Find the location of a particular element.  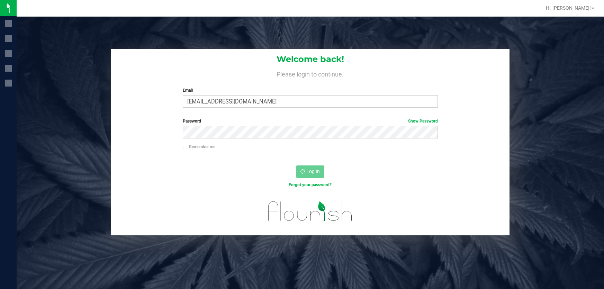

input: Remember me is located at coordinates (185, 147).